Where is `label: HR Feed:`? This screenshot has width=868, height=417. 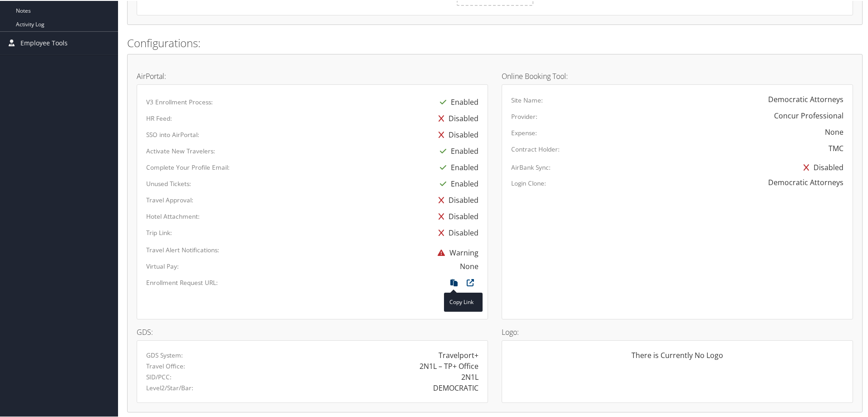 label: HR Feed: is located at coordinates (159, 117).